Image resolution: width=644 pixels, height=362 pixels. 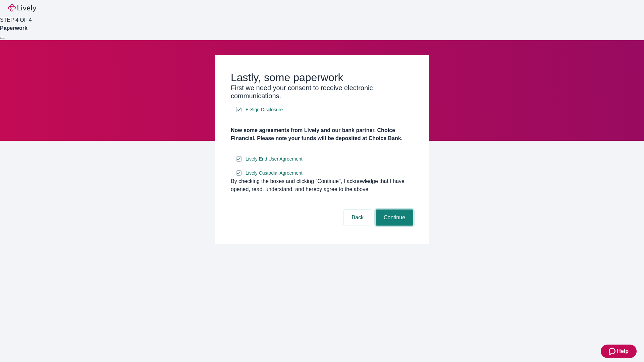 What do you see at coordinates (264, 110) in the screenshot?
I see `span: E-Sign Disclosure` at bounding box center [264, 110].